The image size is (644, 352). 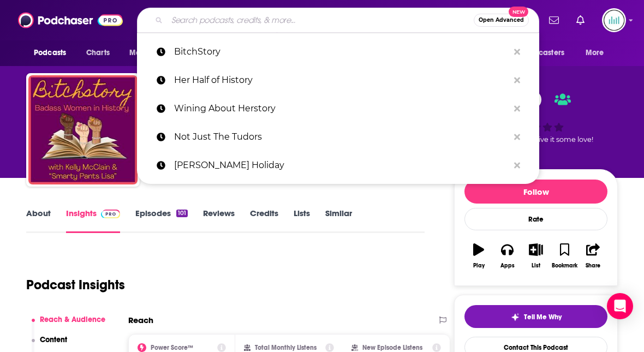 What do you see at coordinates (479, 266) in the screenshot?
I see `div: Play` at bounding box center [479, 266].